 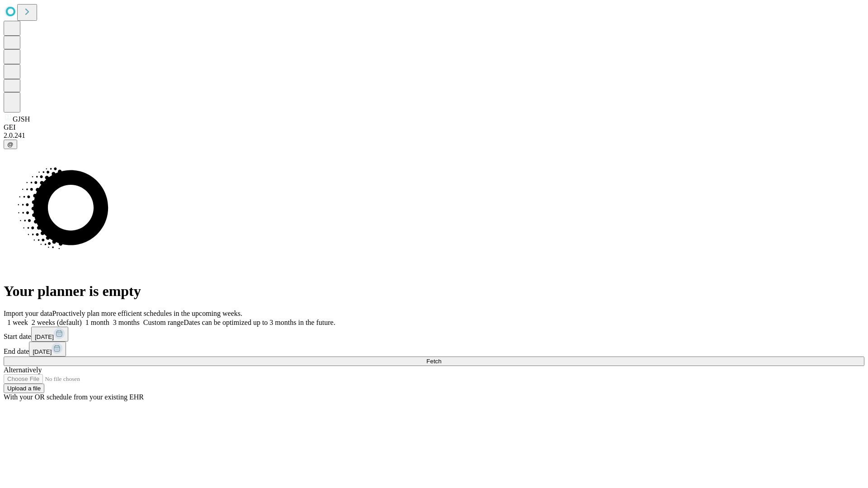 I want to click on span: 1 month, so click(x=97, y=322).